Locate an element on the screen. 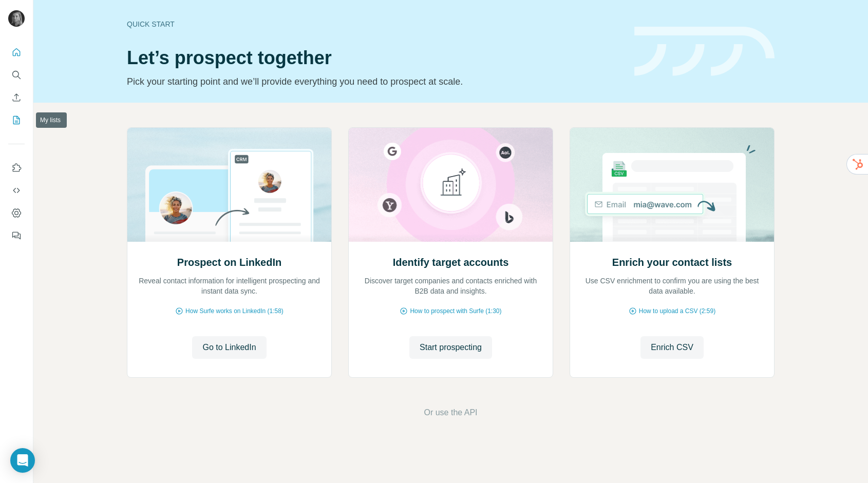 This screenshot has height=483, width=868. span: Enrich CSV is located at coordinates (672, 347).